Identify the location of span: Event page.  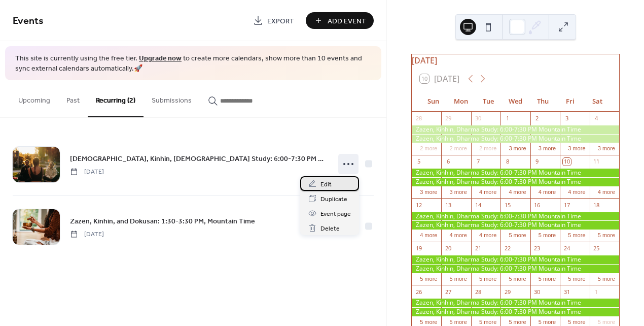
(336, 214).